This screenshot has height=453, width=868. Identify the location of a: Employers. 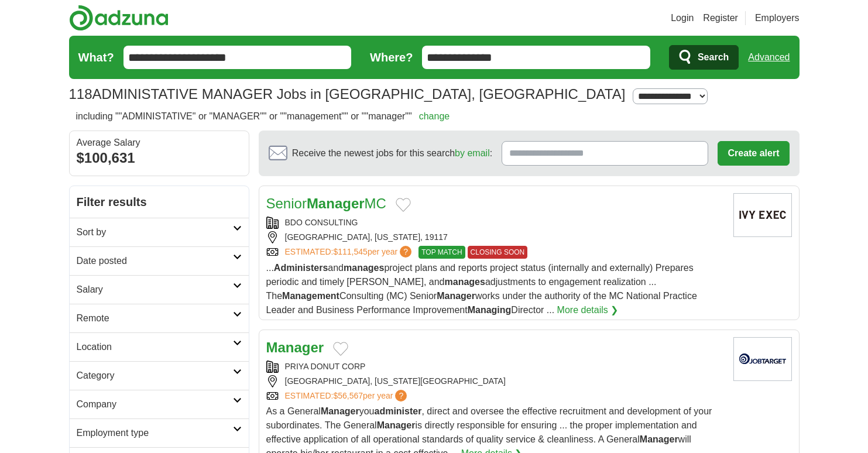
(777, 18).